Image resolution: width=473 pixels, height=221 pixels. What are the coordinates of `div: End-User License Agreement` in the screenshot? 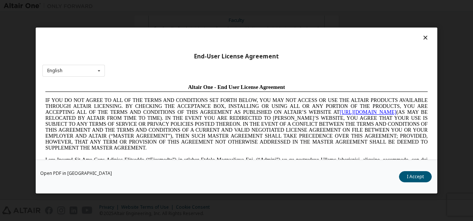 It's located at (237, 57).